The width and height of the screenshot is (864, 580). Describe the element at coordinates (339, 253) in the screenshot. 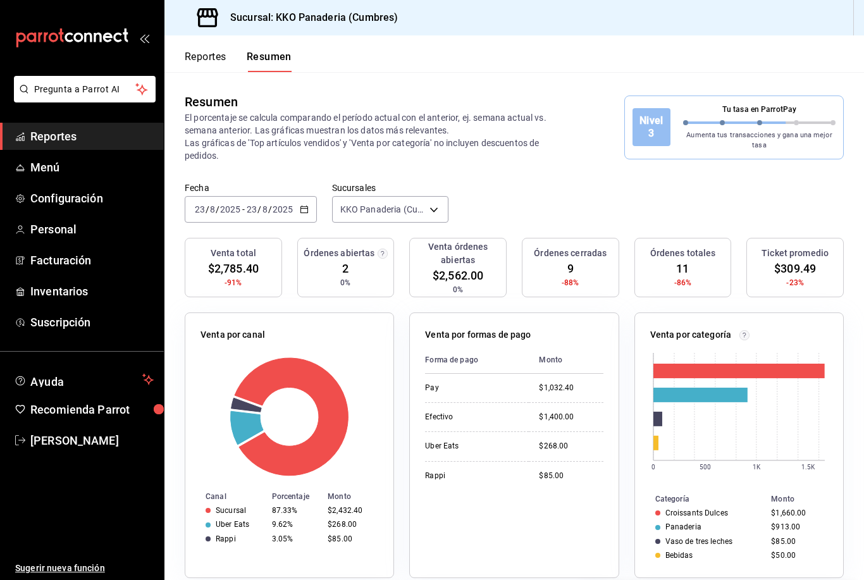

I see `h3: Órdenes abiertas` at that location.